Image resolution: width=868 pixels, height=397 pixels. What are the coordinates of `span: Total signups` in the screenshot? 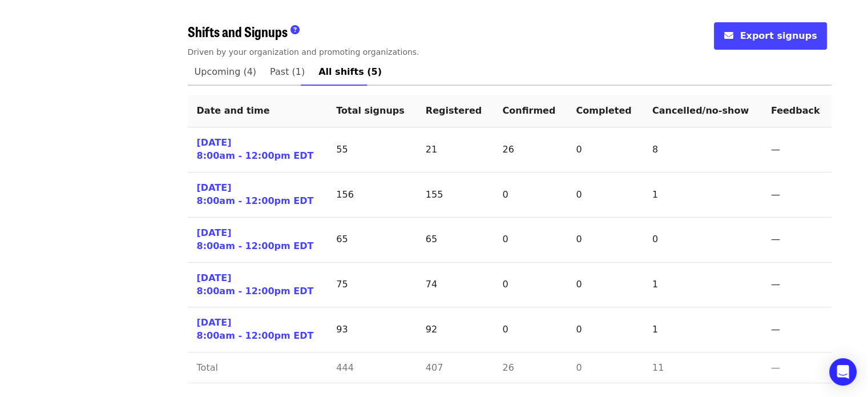 It's located at (370, 110).